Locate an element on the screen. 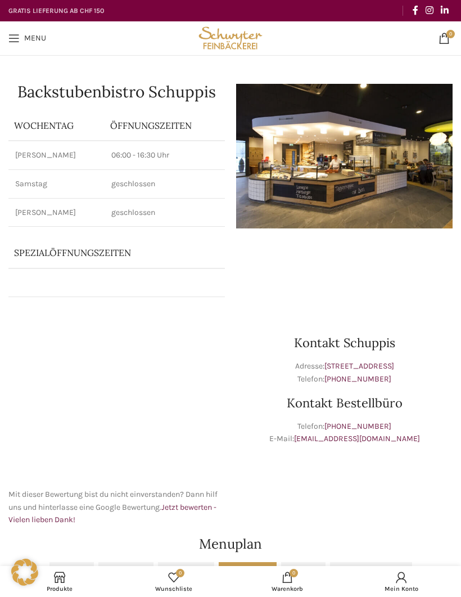 This screenshot has height=597, width=461. p: Mit dieser Bewertung bist du nicht einverstanden? Dann hilf uns und hinterlasse eine Google Bewer... is located at coordinates (116, 507).